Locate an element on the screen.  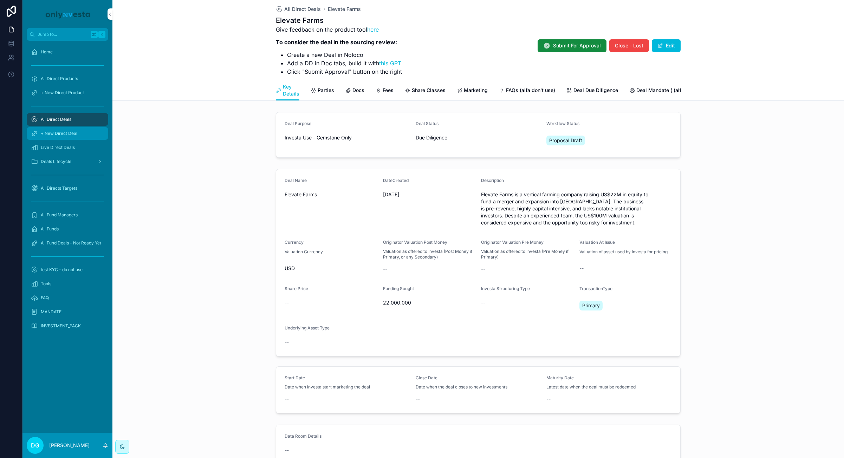
a: Live Direct Deals is located at coordinates (67, 148).